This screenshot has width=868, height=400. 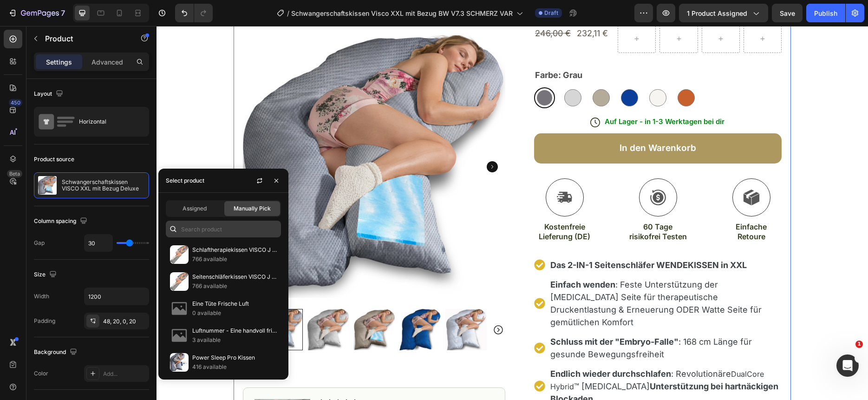 I want to click on div: 48, 20, 0, 20, so click(x=125, y=321).